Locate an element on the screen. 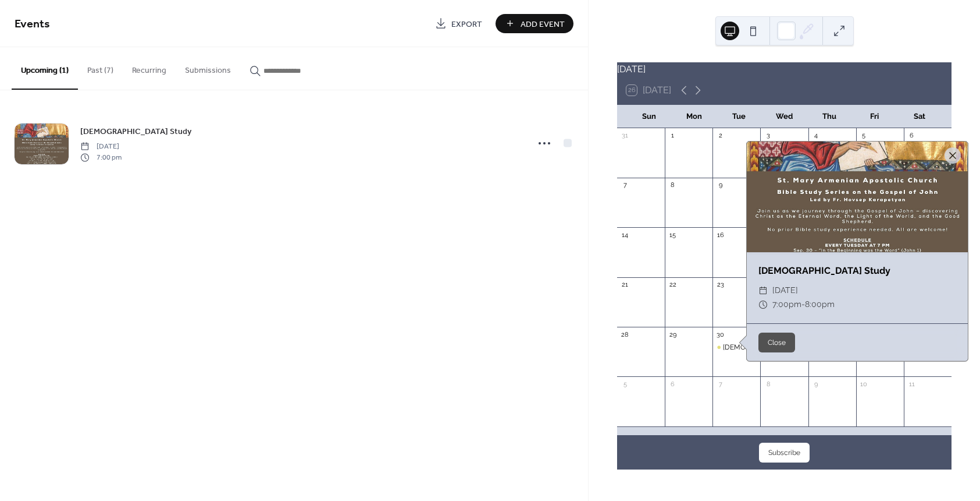 This screenshot has width=980, height=501. div: 3 is located at coordinates (768, 136).